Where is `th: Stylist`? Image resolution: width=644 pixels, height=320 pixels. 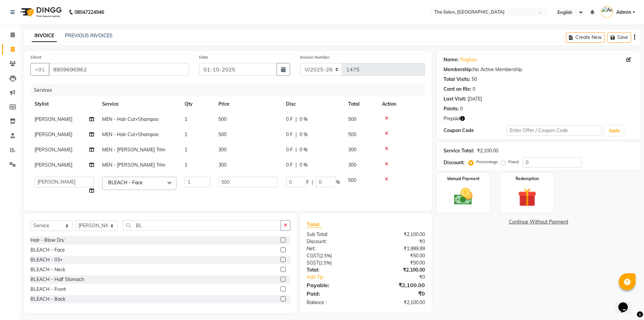
th: Stylist is located at coordinates (64, 104).